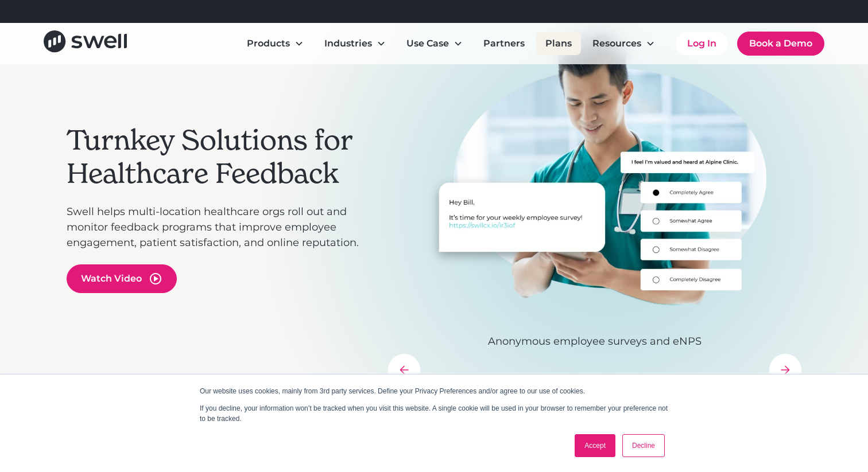 Image resolution: width=868 pixels, height=472 pixels. I want to click on a: open lightbox, so click(121, 279).